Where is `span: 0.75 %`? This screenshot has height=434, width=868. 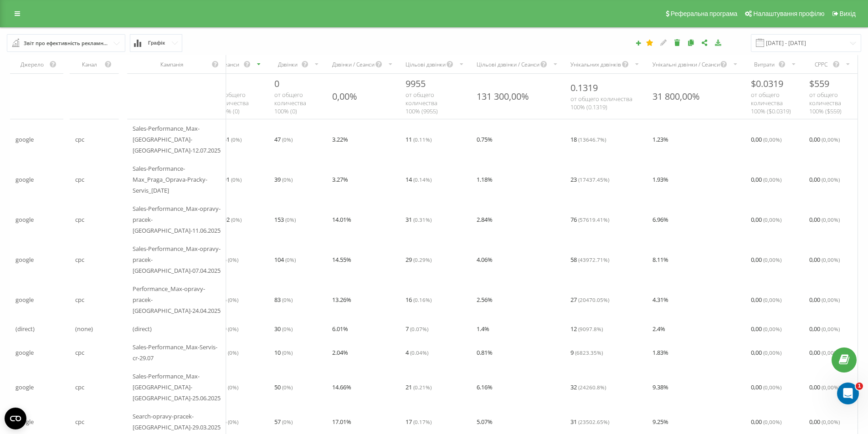 span: 0.75 % is located at coordinates (484, 139).